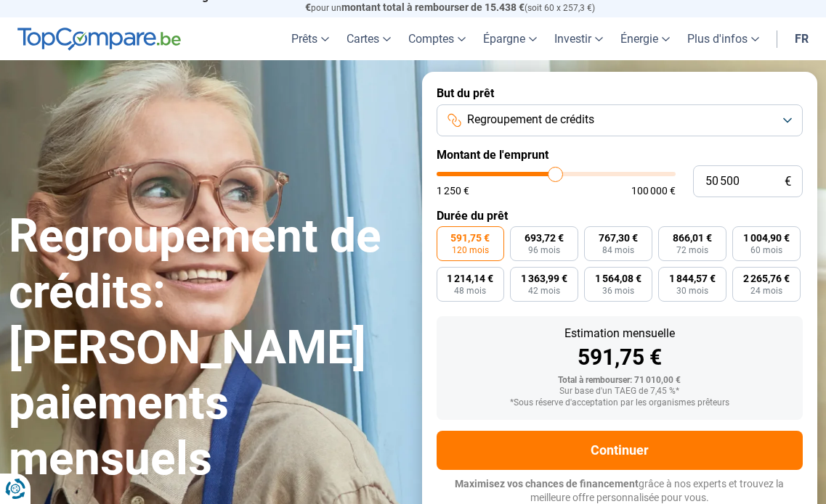 The height and width of the screenshot is (504, 826). Describe the element at coordinates (530, 119) in the screenshot. I see `span: Regroupement de crédits` at that location.